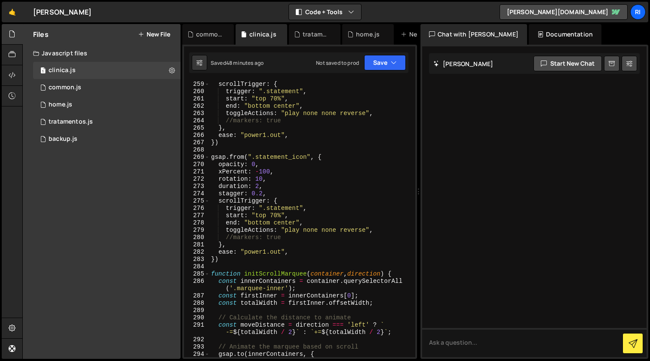 This screenshot has width=650, height=361. Describe the element at coordinates (41, 34) in the screenshot. I see `h2: Files` at that location.